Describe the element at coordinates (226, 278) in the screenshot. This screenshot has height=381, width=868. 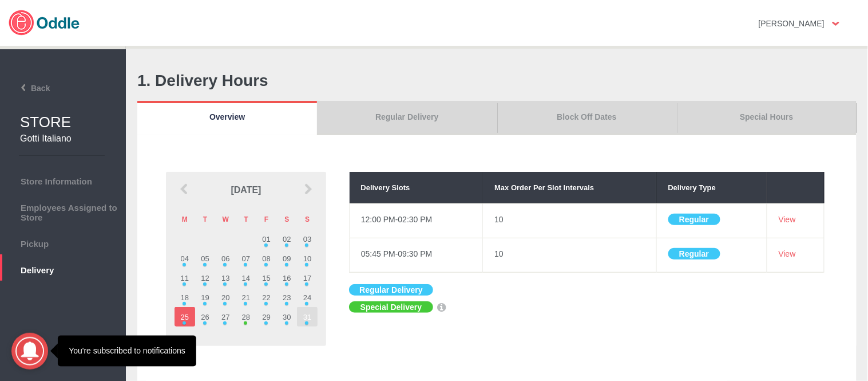
I see `td: 13` at that location.